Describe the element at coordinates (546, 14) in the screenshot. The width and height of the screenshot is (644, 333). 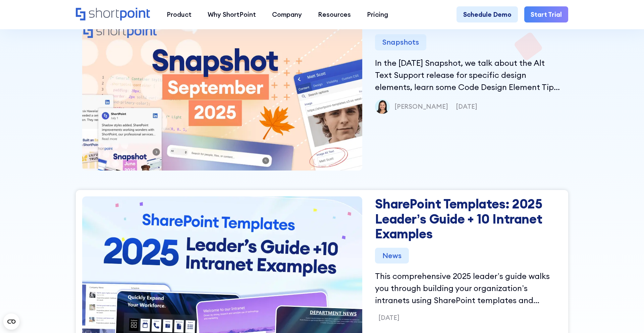
I see `a: Start Trial` at that location.